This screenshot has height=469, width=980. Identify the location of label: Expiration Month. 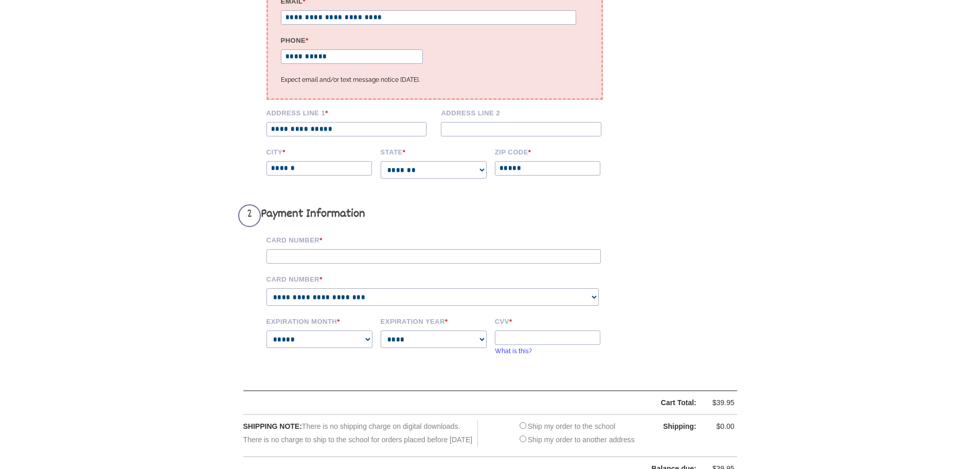
(320, 321).